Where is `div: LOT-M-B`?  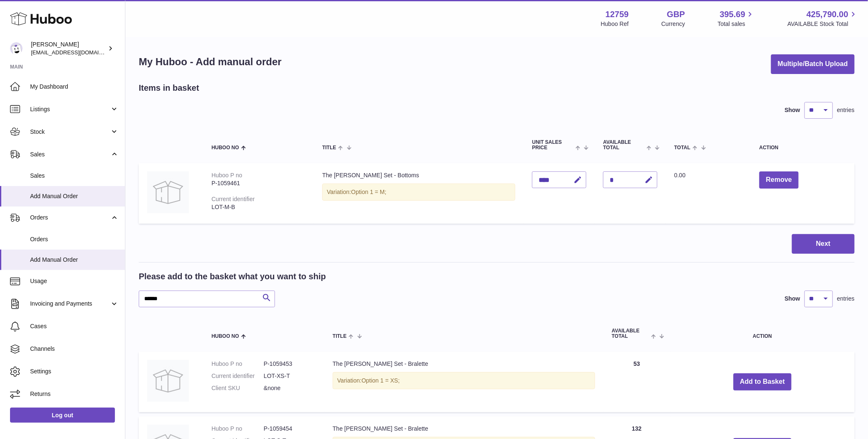
div: LOT-M-B is located at coordinates (258, 207).